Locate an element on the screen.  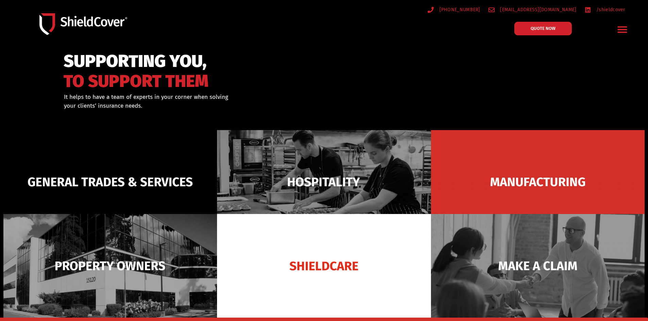
div: Menu Toggle is located at coordinates (622, 29).